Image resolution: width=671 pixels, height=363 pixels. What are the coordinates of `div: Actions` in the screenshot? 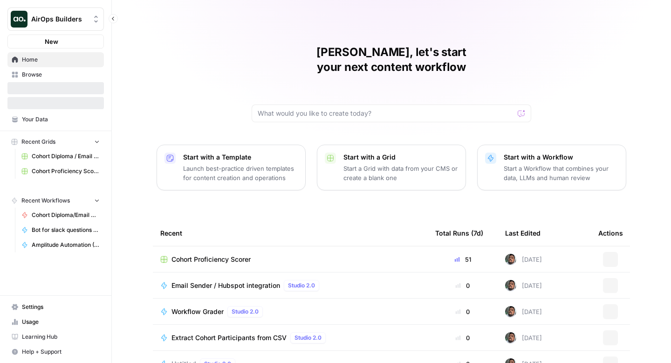 It's located at (611, 233).